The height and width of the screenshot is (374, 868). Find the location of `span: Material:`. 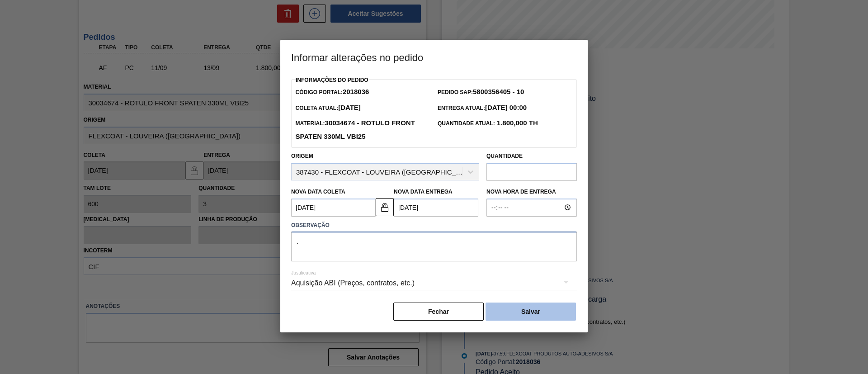

span: Material: is located at coordinates (355, 130).